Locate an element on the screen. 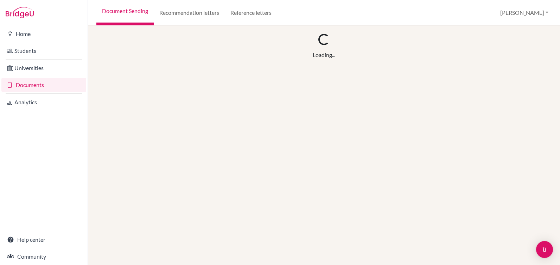  div: Open Intercom Messenger is located at coordinates (545, 249).